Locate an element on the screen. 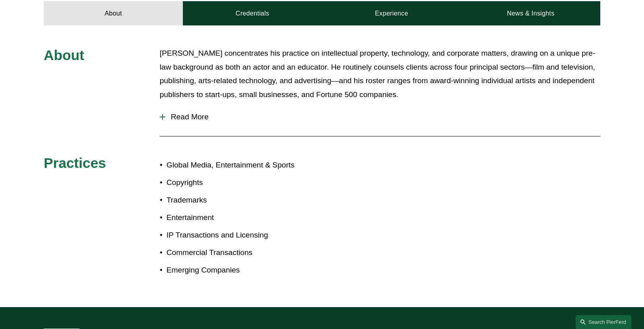  p: Entertainment is located at coordinates (244, 218).